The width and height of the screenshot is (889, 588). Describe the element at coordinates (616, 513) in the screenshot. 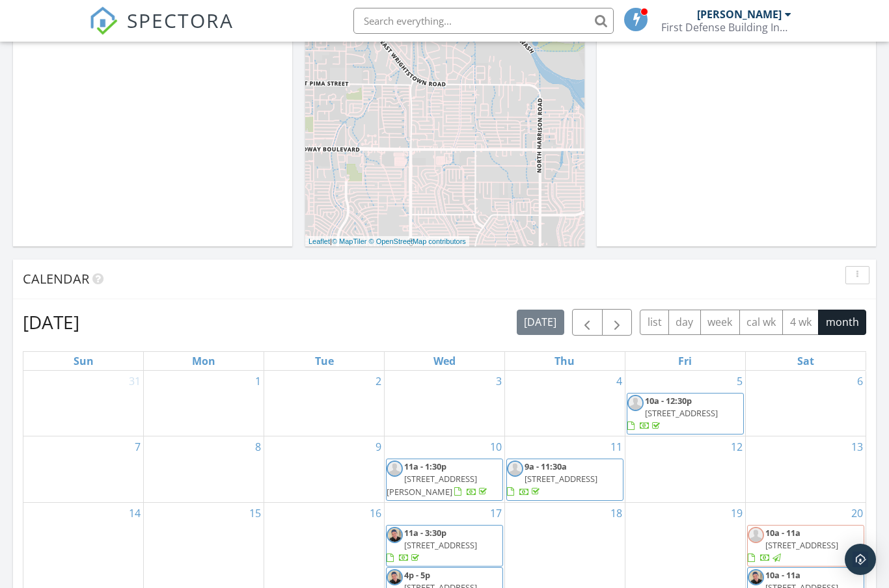

I see `a: Go to September 18, 2025` at that location.